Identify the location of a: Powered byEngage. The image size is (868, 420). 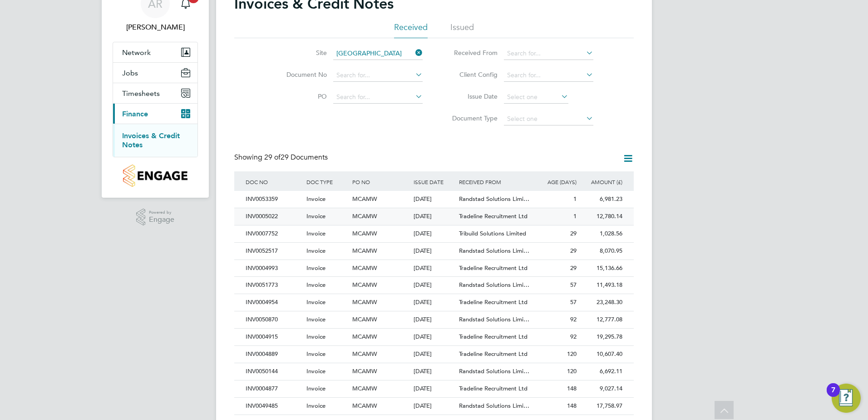
(155, 217).